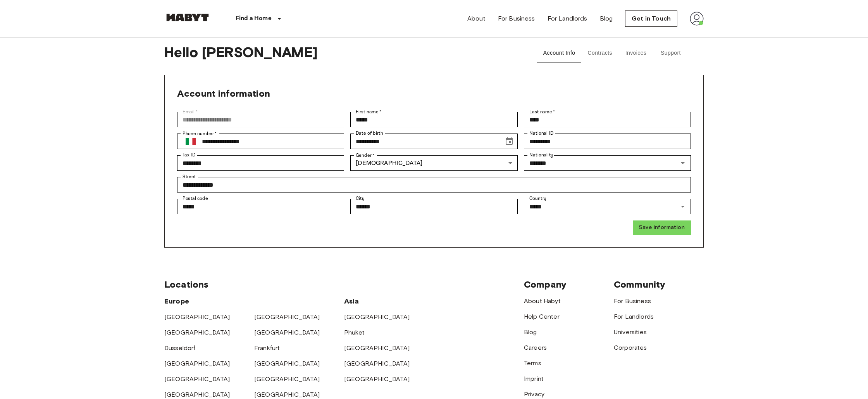 This screenshot has height=399, width=868. Describe the element at coordinates (190, 112) in the screenshot. I see `label: Email` at that location.